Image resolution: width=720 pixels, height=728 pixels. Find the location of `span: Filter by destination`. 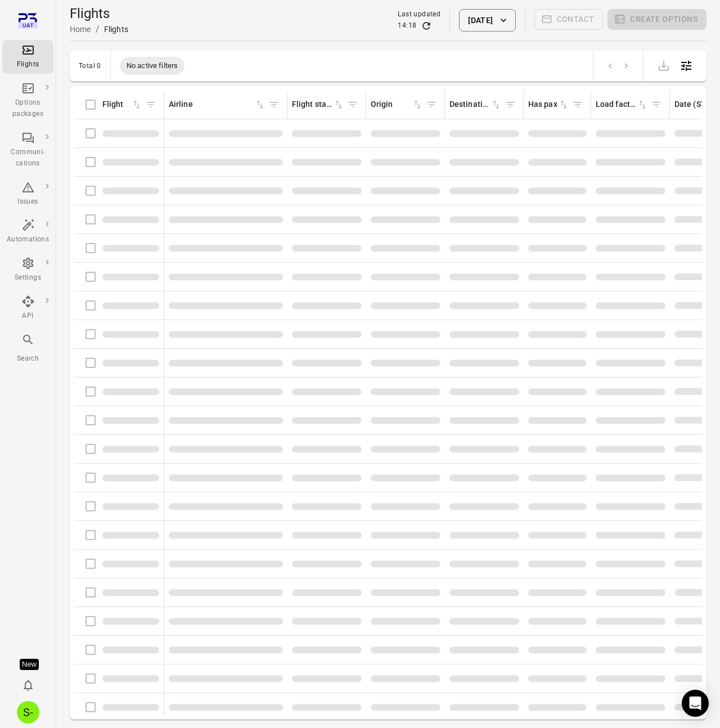

span: Filter by destination is located at coordinates (510, 105).